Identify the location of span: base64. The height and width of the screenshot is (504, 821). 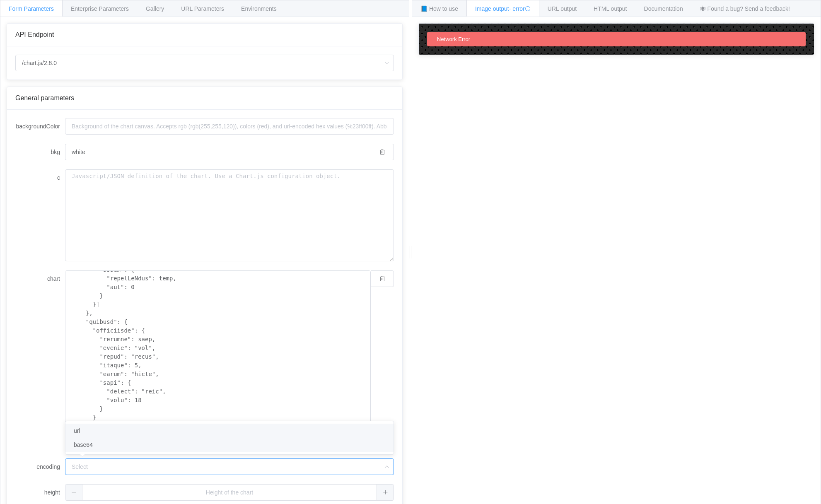
(83, 445).